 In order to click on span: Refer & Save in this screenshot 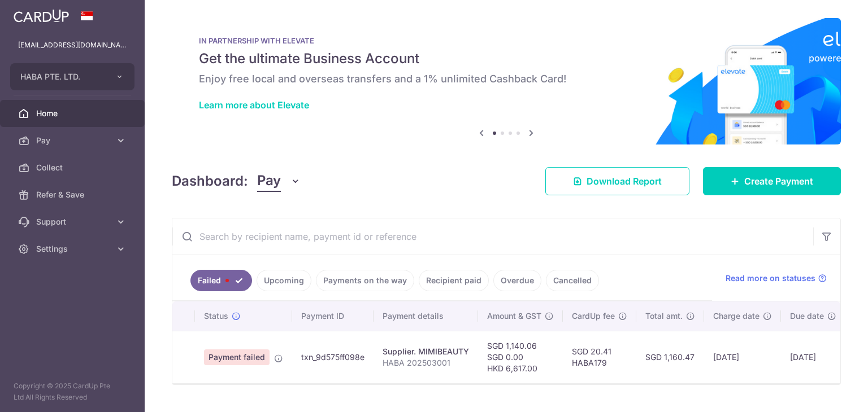, I will do `click(73, 195)`.